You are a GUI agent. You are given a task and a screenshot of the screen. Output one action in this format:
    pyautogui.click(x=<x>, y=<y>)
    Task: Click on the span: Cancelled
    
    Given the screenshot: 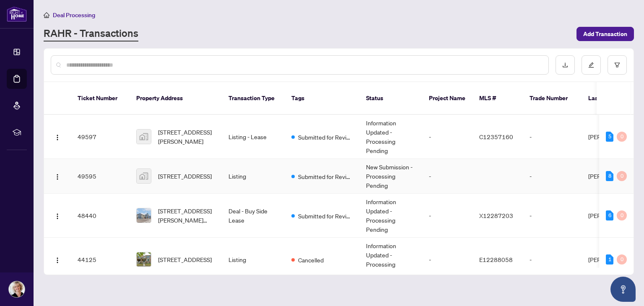 What is the action you would take?
    pyautogui.click(x=311, y=260)
    